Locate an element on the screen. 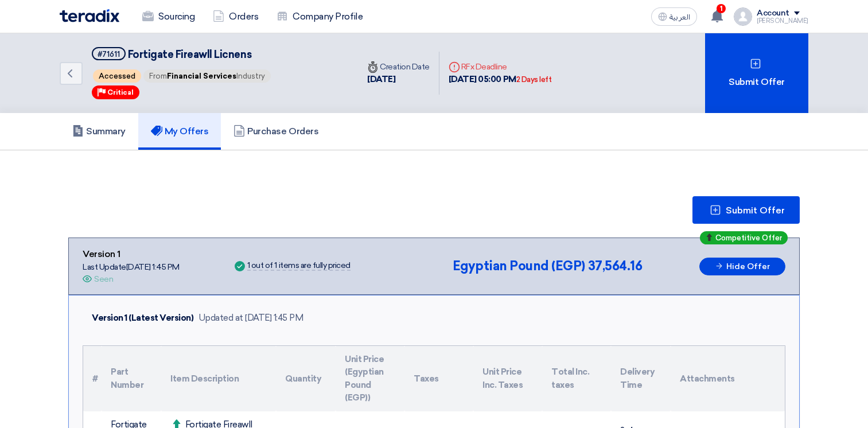  button: Hide Offer is located at coordinates (743, 266).